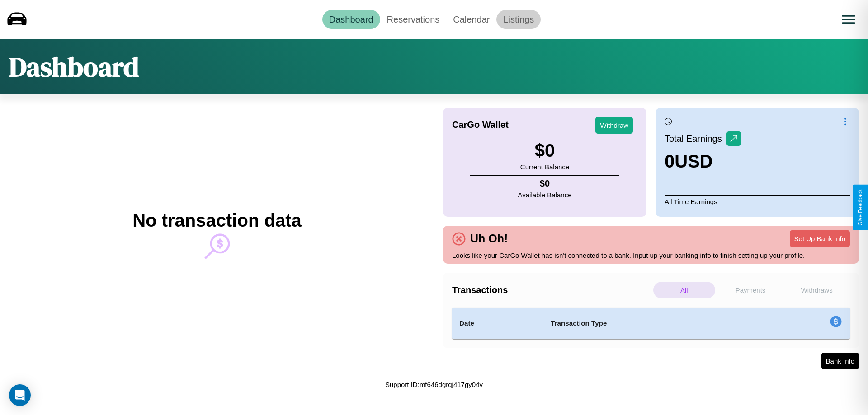 The image size is (868, 415). Describe the element at coordinates (684, 290) in the screenshot. I see `p: All` at that location.